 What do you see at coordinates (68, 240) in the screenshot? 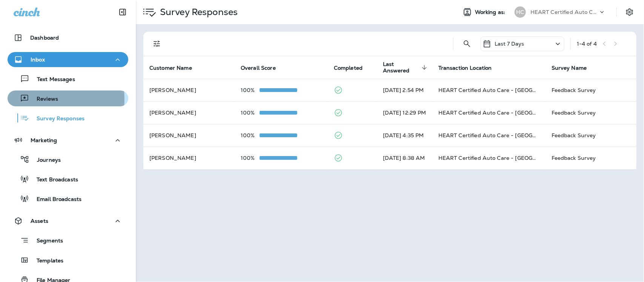
I see `button: Segments` at bounding box center [68, 240].